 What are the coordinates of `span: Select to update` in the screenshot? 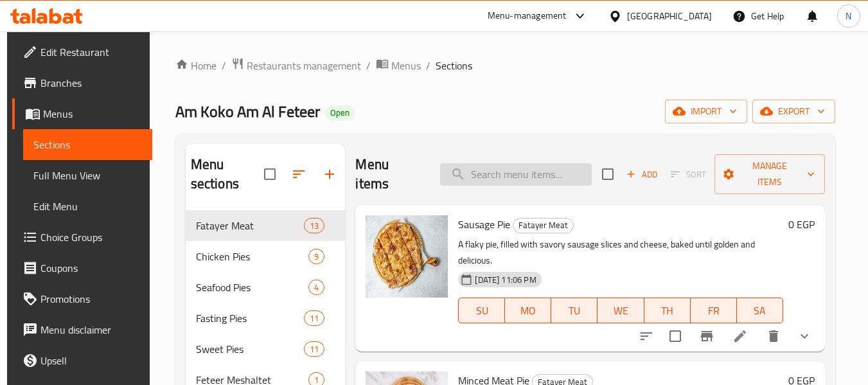 It's located at (675, 337).